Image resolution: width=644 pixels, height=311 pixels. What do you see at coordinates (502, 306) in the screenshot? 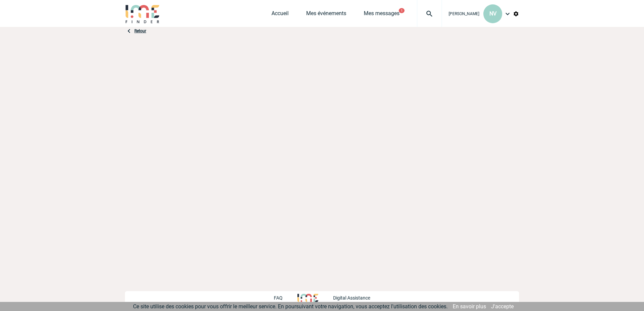
I see `a: J'accepte` at bounding box center [502, 306].